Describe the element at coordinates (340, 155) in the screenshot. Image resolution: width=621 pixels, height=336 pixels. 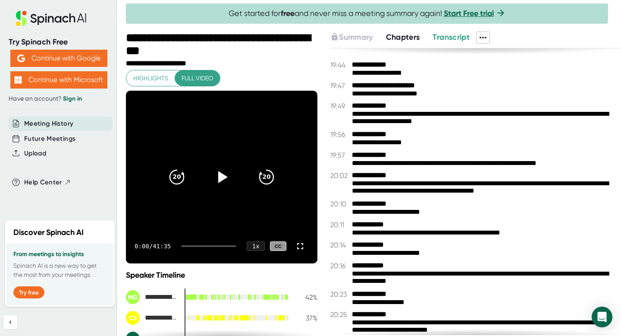
I see `span: 19:57` at that location.